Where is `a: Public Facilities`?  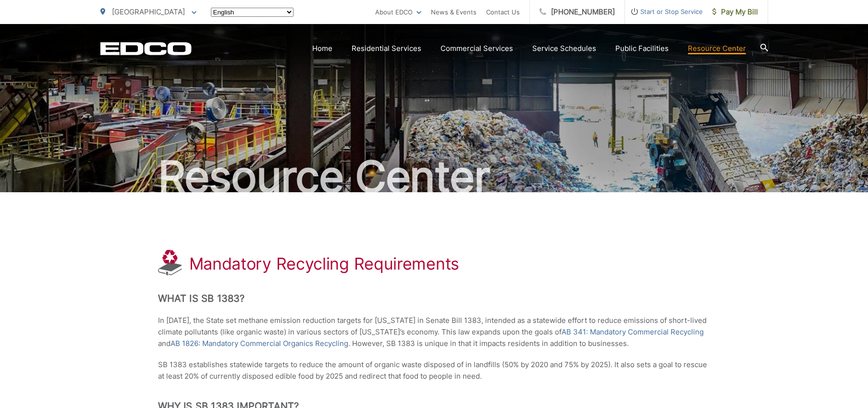
a: Public Facilities is located at coordinates (642, 49).